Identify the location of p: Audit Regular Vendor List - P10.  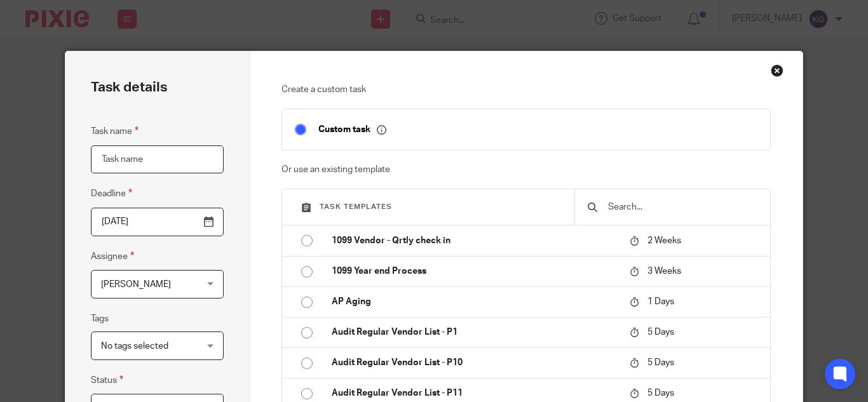
(474, 362).